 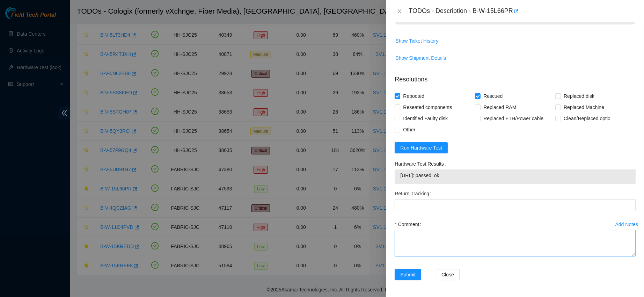 What do you see at coordinates (421, 164) in the screenshot?
I see `label: Hardware Test Results` at bounding box center [421, 164].